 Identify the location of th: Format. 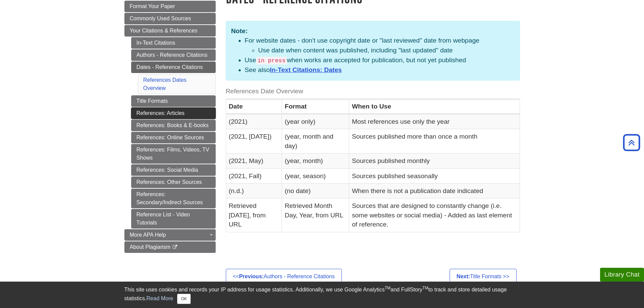
(315, 107).